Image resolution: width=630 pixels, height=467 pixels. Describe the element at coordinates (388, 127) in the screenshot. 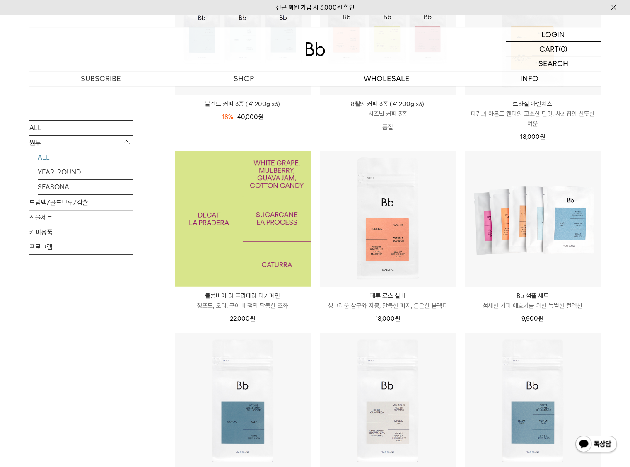

I see `p: 품절` at that location.